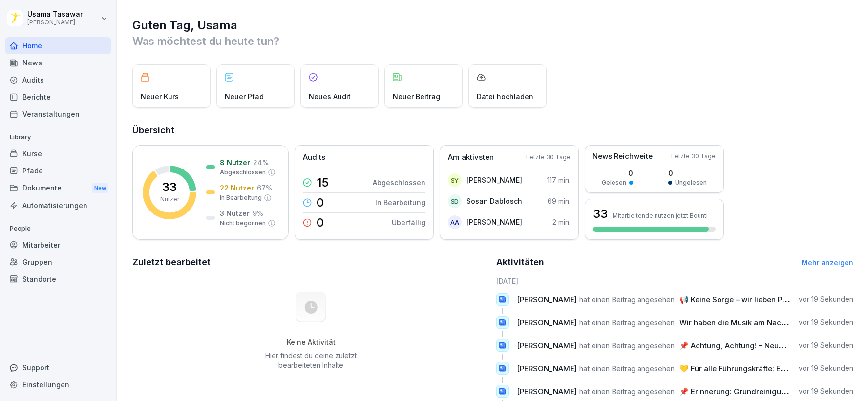  What do you see at coordinates (58, 63) in the screenshot?
I see `div: News` at bounding box center [58, 63].